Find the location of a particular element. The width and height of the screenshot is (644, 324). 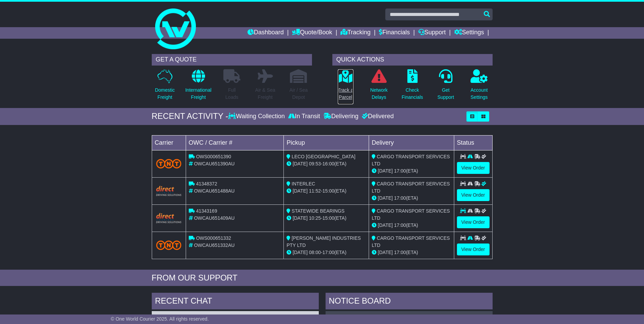

div: FROM OUR SUPPORT is located at coordinates (322, 278).